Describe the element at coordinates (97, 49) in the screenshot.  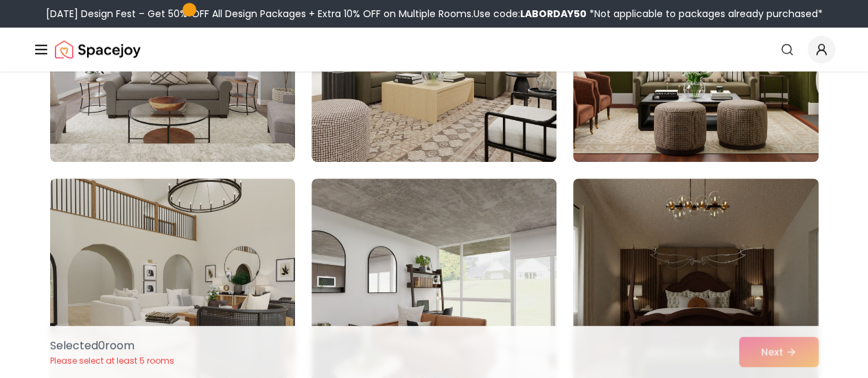
I see `a: Spacejoy` at that location.